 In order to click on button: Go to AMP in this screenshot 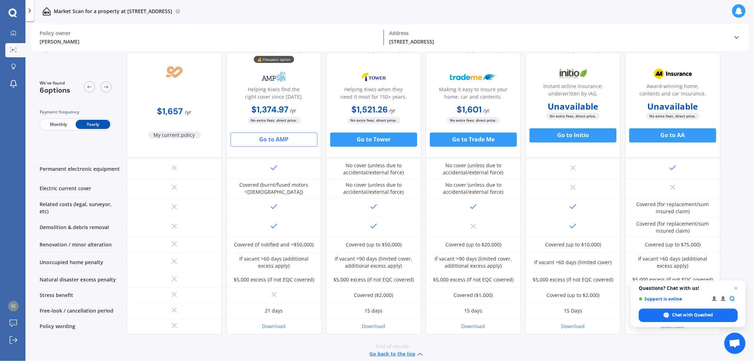, I will do `click(274, 140)`.